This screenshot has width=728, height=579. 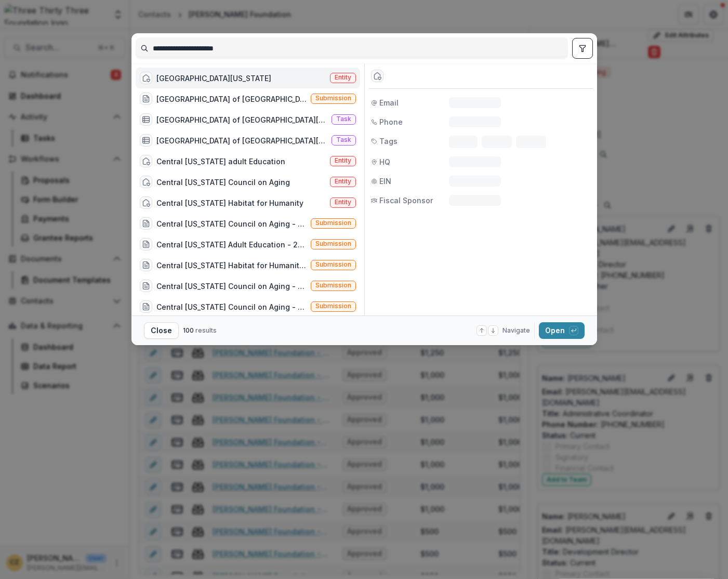 What do you see at coordinates (389, 102) in the screenshot?
I see `span: Email` at bounding box center [389, 102].